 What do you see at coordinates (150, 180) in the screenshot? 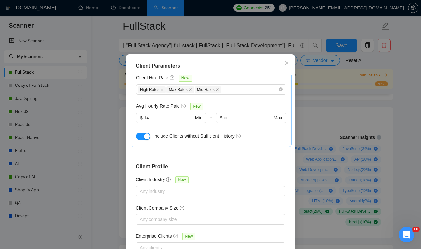
I see `h5: Client Industry` at bounding box center [150, 180].